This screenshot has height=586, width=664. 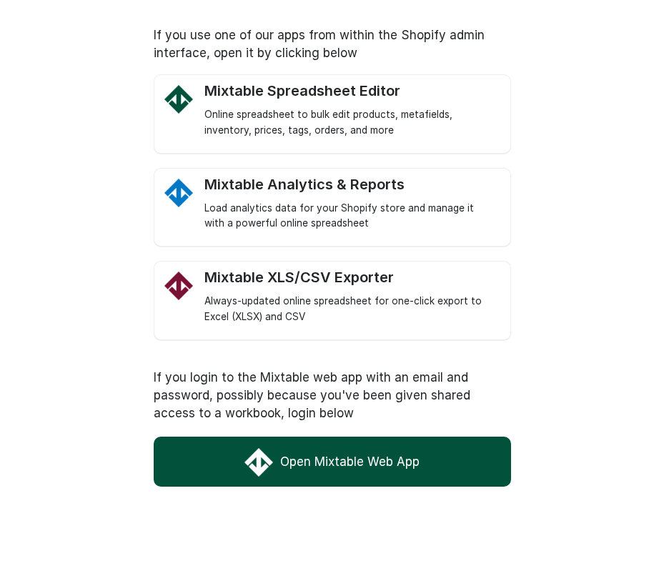 What do you see at coordinates (350, 277) in the screenshot?
I see `div: Mixtable XLS/CSV Exporter` at bounding box center [350, 277].